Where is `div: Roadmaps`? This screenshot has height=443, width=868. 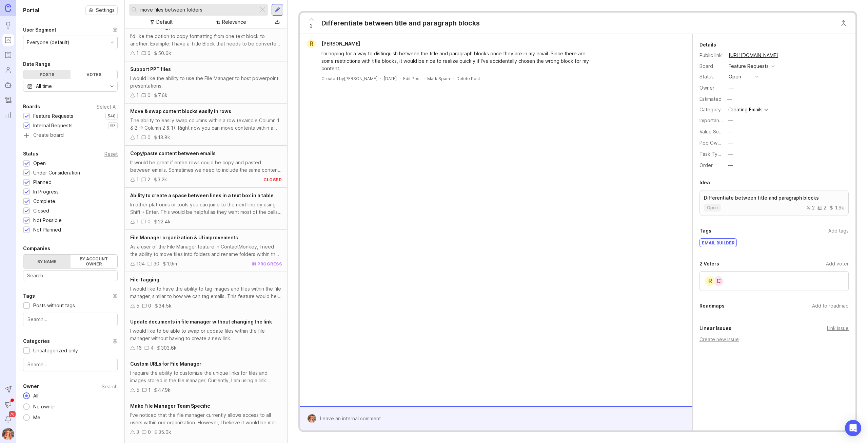 div: Roadmaps is located at coordinates (713, 306).